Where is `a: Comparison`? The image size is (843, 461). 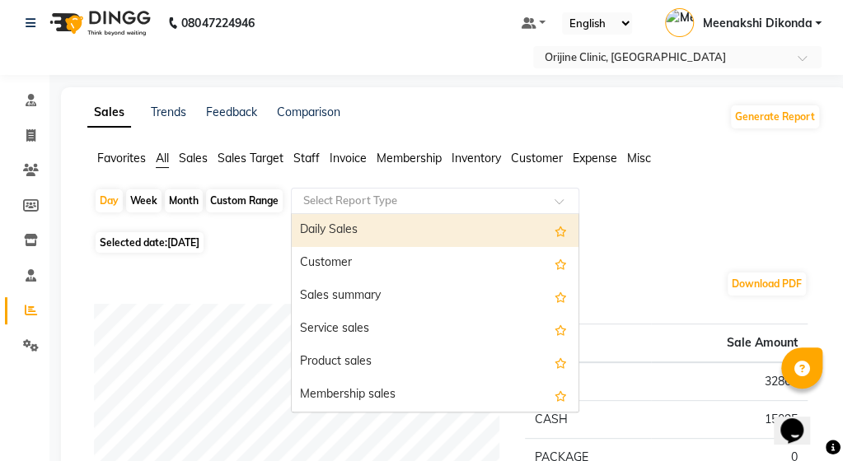 a: Comparison is located at coordinates (308, 112).